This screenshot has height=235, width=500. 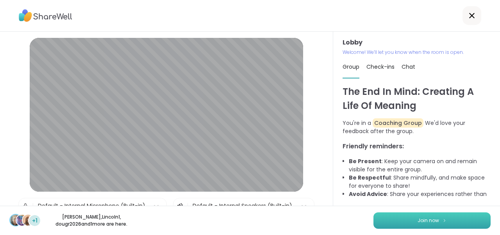 What do you see at coordinates (420, 166) in the screenshot?
I see `li: : Keep your camera on and remain visible for the entire group.` at bounding box center [420, 166].